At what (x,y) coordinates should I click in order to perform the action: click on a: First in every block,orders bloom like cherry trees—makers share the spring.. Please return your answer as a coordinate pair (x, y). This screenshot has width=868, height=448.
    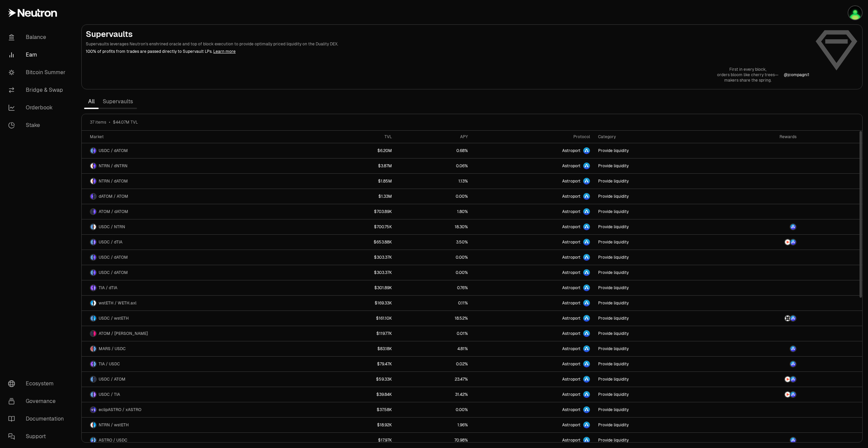
    Looking at the image, I should click on (748, 75).